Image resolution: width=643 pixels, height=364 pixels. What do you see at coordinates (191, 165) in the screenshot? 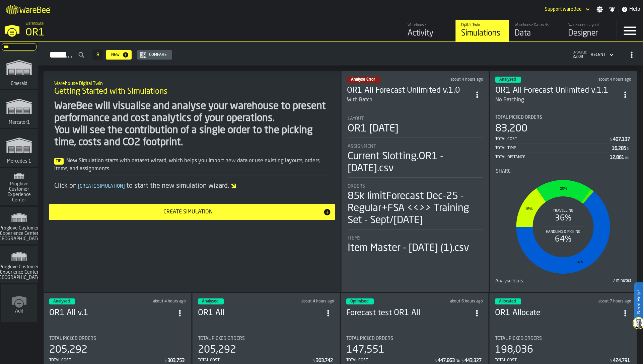
I see `div: New Simulation starts with dataset wizard, which helps you import new data or use existing layout...` at bounding box center [191, 165].